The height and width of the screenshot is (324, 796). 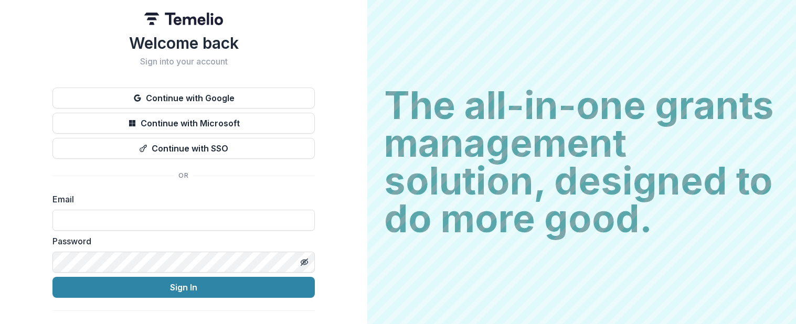 I want to click on h1: Welcome back, so click(x=184, y=43).